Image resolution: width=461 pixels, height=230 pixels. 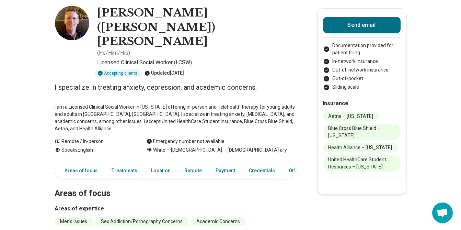 I want to click on li: Sliding scale, so click(x=362, y=87).